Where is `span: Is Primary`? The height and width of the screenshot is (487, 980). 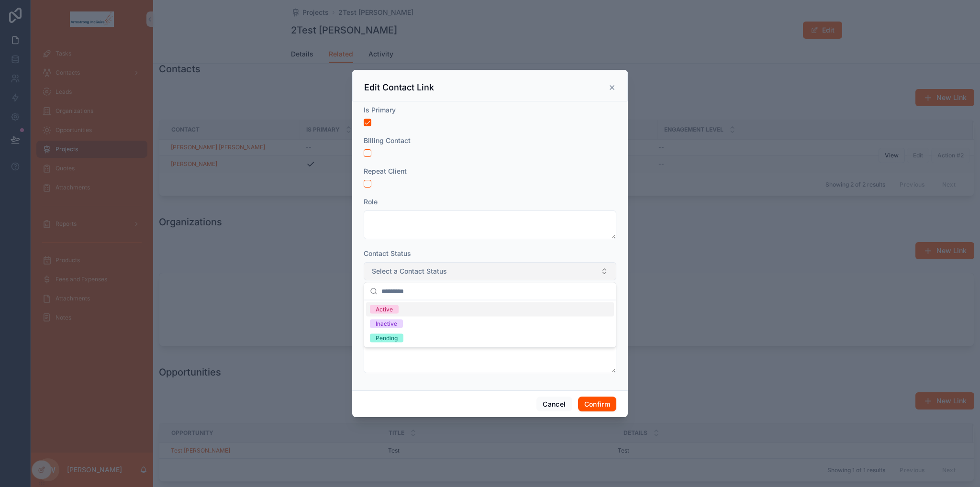 span: Is Primary is located at coordinates (380, 110).